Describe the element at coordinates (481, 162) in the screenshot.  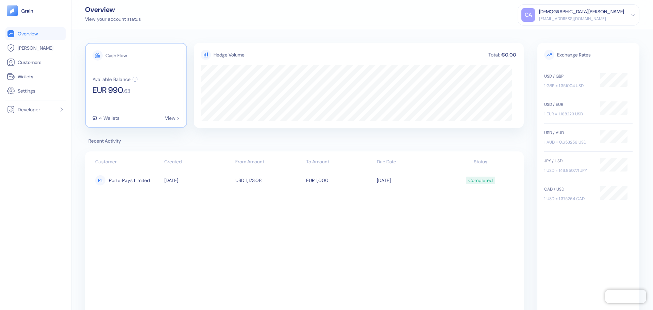
I see `div: Status` at that location.